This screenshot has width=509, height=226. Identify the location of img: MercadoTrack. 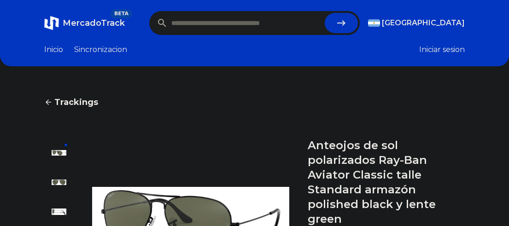
(52, 23).